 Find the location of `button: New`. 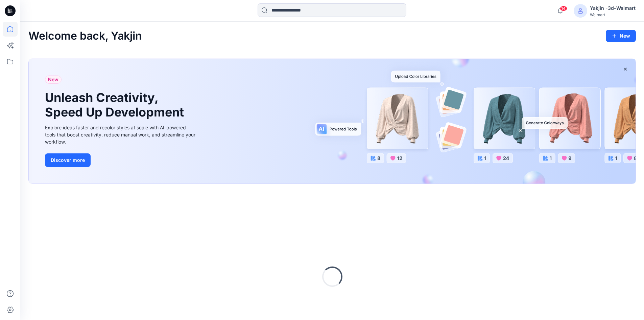

button: New is located at coordinates (620, 36).